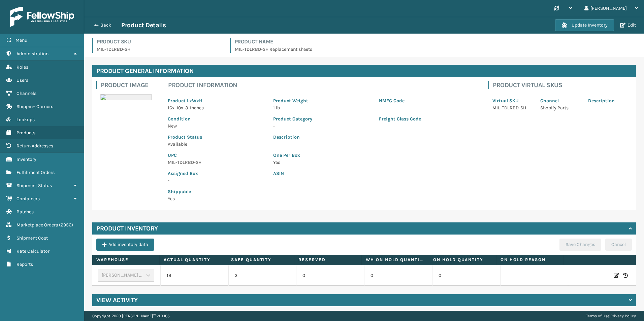 Image resolution: width=644 pixels, height=321 pixels. Describe the element at coordinates (28, 199) in the screenshot. I see `span: Containers` at that location.